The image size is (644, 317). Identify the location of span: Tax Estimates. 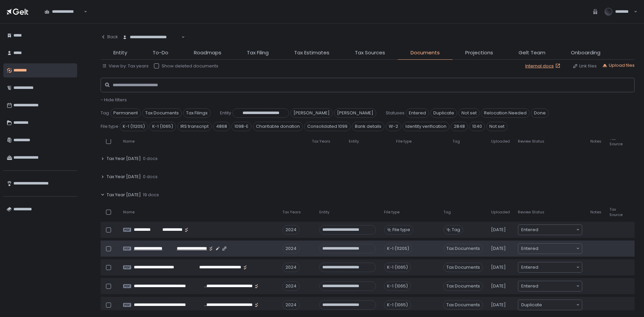
(312, 53).